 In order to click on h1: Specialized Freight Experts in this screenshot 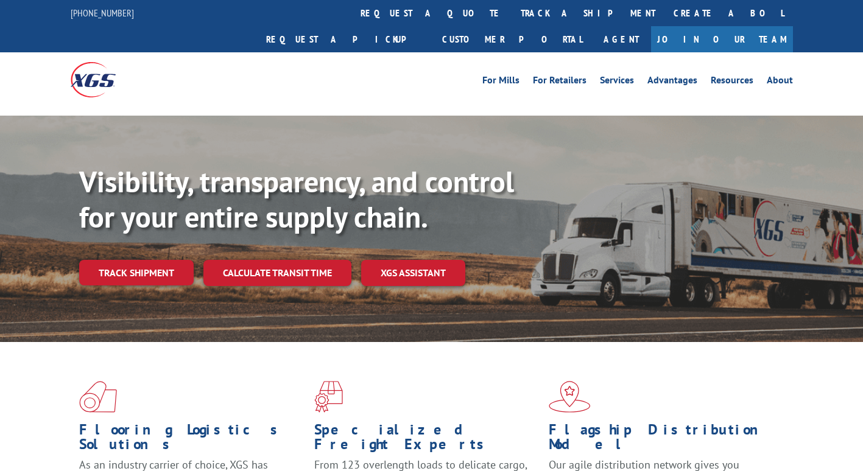, I will do `click(427, 440)`.